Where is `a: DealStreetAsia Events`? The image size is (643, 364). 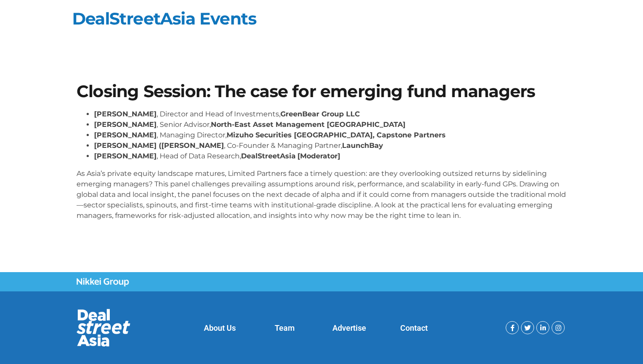
a: DealStreetAsia Events is located at coordinates (164, 18).